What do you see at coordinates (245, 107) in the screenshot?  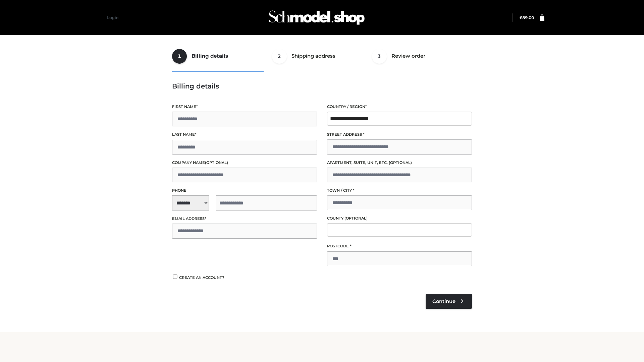 I see `label: First name` at bounding box center [245, 107].